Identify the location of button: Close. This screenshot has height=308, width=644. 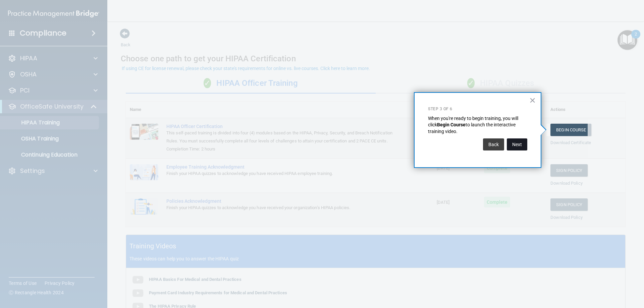
(532, 100).